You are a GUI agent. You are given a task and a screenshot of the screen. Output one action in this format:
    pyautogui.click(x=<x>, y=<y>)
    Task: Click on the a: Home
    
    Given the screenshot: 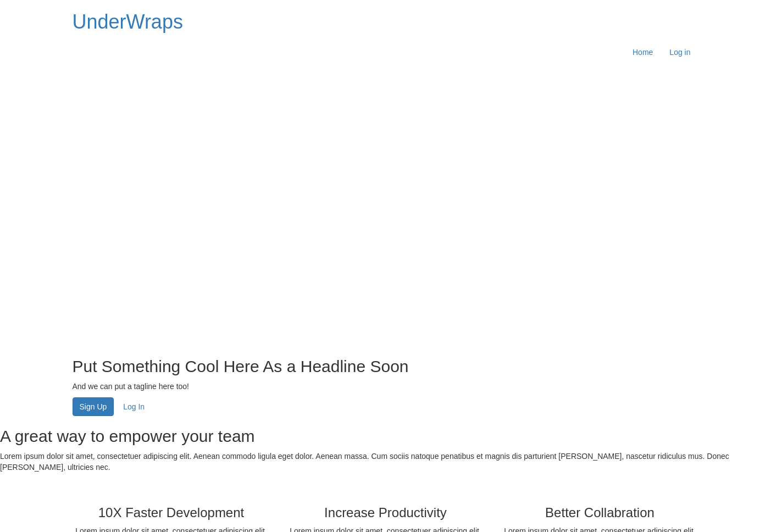 What is the action you would take?
    pyautogui.click(x=642, y=52)
    